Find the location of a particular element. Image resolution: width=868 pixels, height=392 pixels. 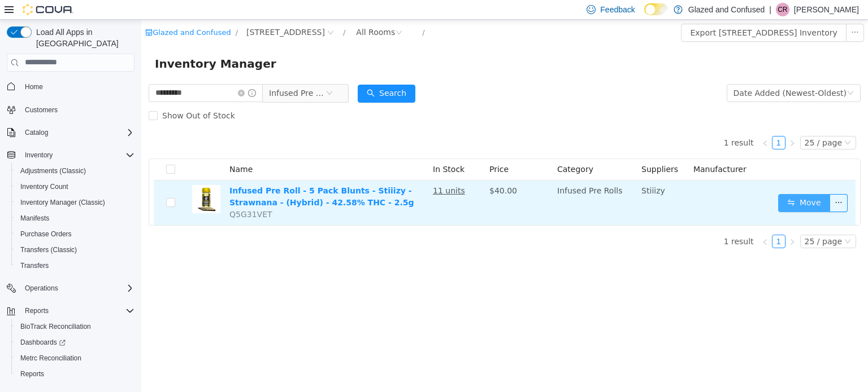

span: $40.00 is located at coordinates (361, 171).